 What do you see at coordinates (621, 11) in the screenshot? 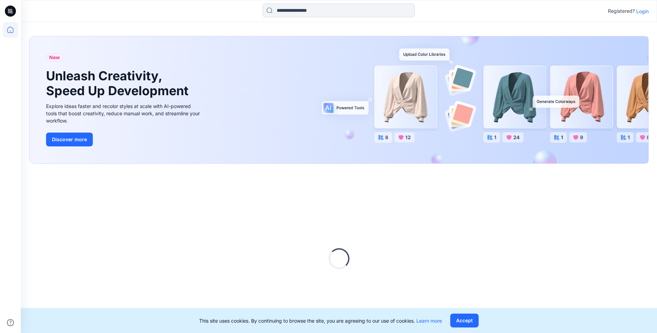
I see `p: Registered?` at bounding box center [621, 11].